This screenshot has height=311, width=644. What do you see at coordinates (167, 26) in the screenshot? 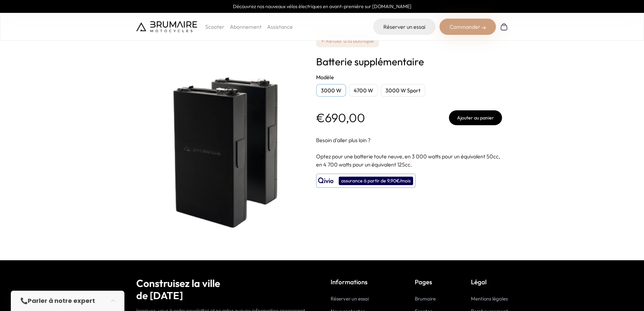
I see `img: Brumaire Motocycles` at bounding box center [167, 26].